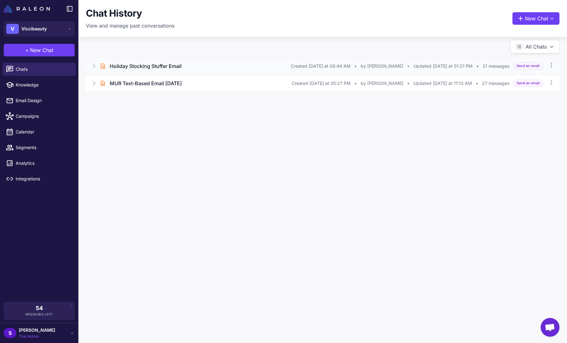  Describe the element at coordinates (39, 69) in the screenshot. I see `a: Chats` at that location.